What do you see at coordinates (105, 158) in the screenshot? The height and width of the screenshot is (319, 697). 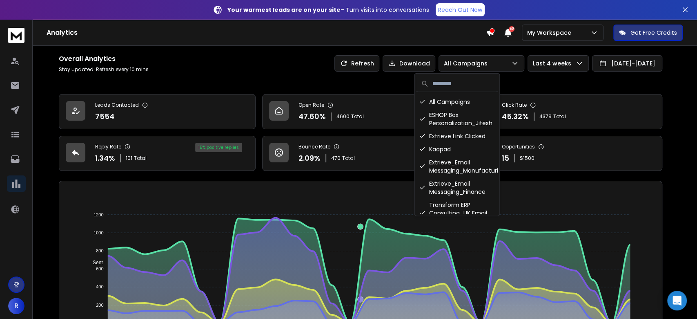 I see `p: 1.34 %` at bounding box center [105, 158].